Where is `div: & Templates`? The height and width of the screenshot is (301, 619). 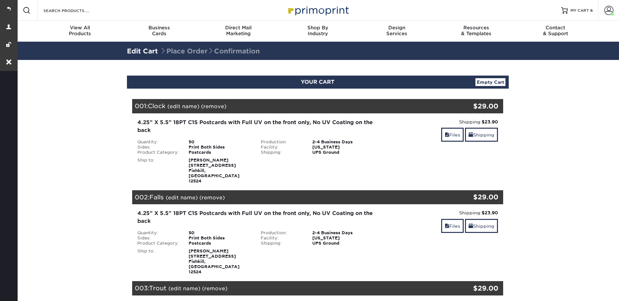 div: & Templates is located at coordinates (476, 31).